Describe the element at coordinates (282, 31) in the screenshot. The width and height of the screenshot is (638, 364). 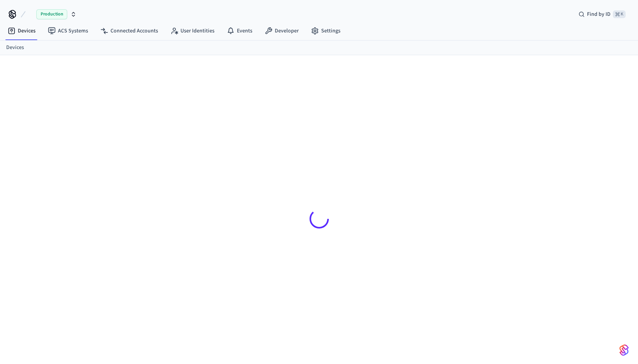
I see `a: Developer` at that location.